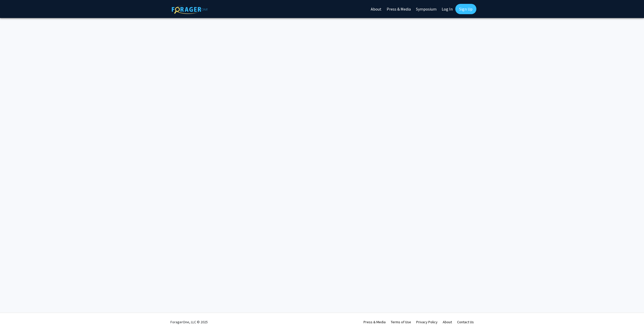 This screenshot has height=331, width=644. What do you see at coordinates (190, 9) in the screenshot?
I see `img: ForagerOne Logo` at bounding box center [190, 9].